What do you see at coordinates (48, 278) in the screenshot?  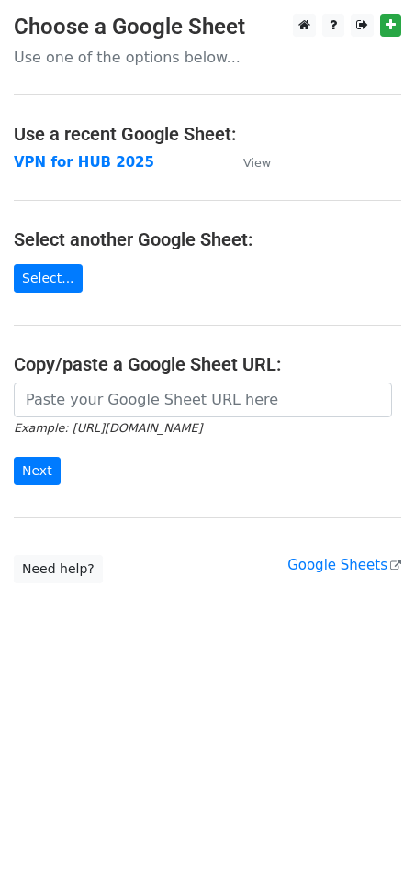 I see `a: Select...` at bounding box center [48, 278].